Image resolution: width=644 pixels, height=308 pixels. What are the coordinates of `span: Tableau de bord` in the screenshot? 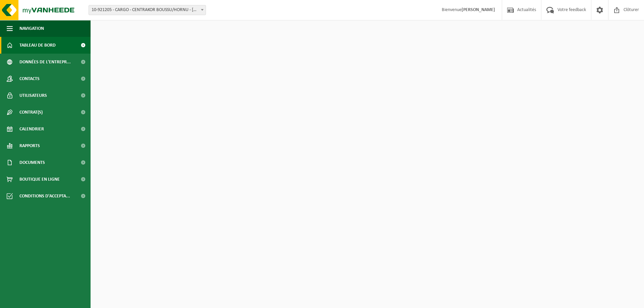 It's located at (38, 45).